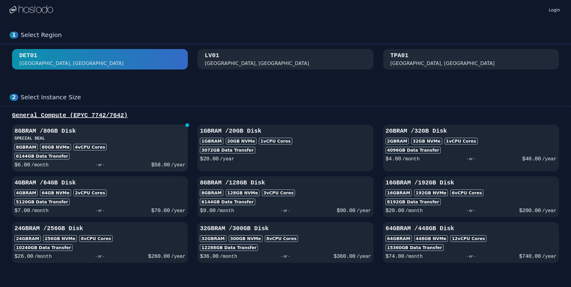 The width and height of the screenshot is (571, 287). I want to click on span: $ 740.00, so click(529, 256).